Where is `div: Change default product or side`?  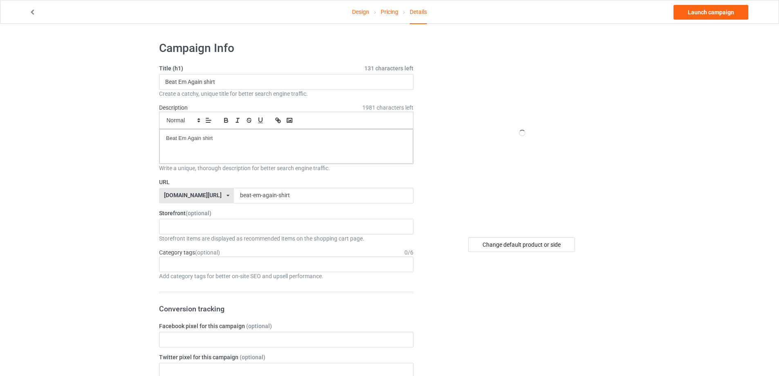
div: Change default product or side is located at coordinates (522, 245).